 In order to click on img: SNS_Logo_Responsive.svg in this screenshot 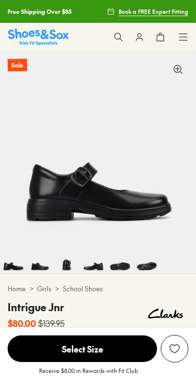, I will do `click(38, 37)`.